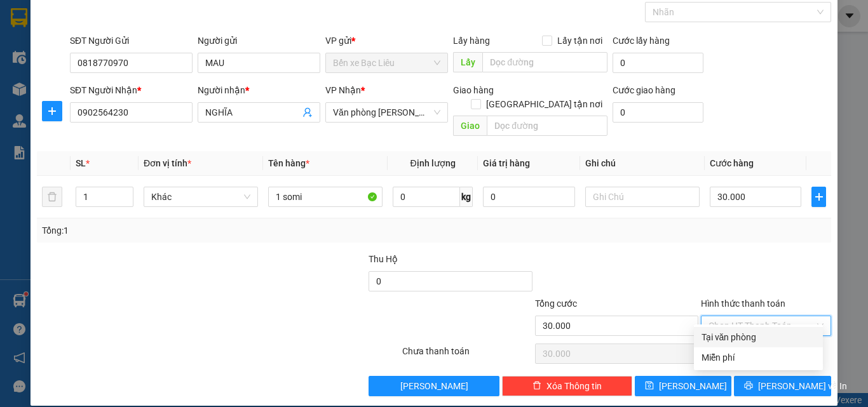  What do you see at coordinates (387, 40) in the screenshot?
I see `div: VP gửi` at bounding box center [387, 40].